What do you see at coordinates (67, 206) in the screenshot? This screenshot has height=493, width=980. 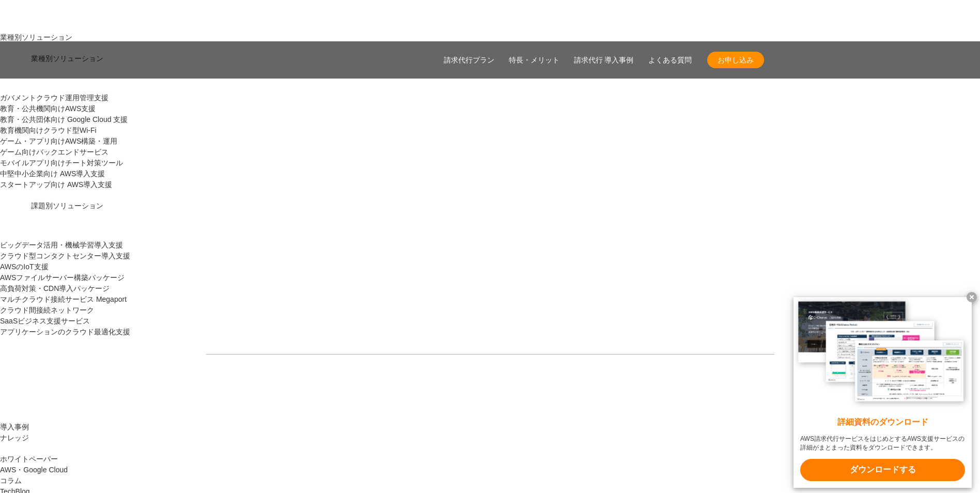 I see `span: 課題別ソリューション` at bounding box center [67, 206].